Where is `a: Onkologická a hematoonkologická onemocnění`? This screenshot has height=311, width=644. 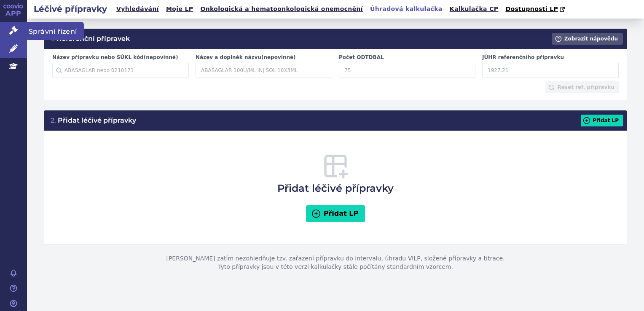 a: Onkologická a hematoonkologická onemocnění is located at coordinates (282, 9).